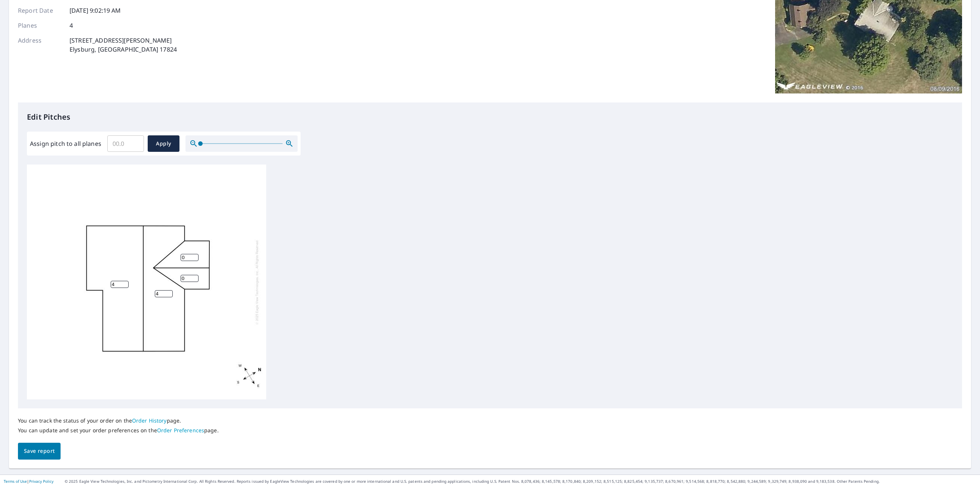 The height and width of the screenshot is (488, 980). Describe the element at coordinates (490, 117) in the screenshot. I see `p: Edit Pitches` at that location.